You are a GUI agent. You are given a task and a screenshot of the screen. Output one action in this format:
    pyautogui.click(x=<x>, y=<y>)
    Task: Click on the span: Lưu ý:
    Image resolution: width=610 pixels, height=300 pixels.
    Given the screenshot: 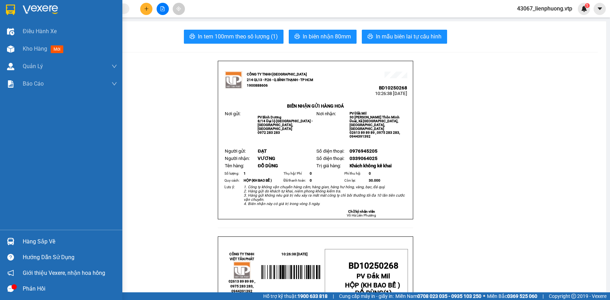 What is the action you would take?
    pyautogui.click(x=230, y=187)
    